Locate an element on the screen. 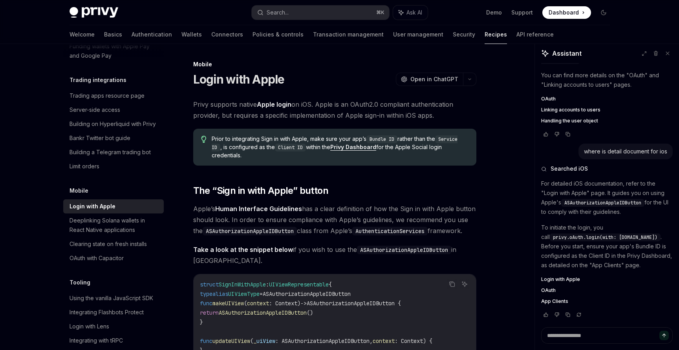 This screenshot has width=679, height=350. span: Searched iOS is located at coordinates (569, 169).